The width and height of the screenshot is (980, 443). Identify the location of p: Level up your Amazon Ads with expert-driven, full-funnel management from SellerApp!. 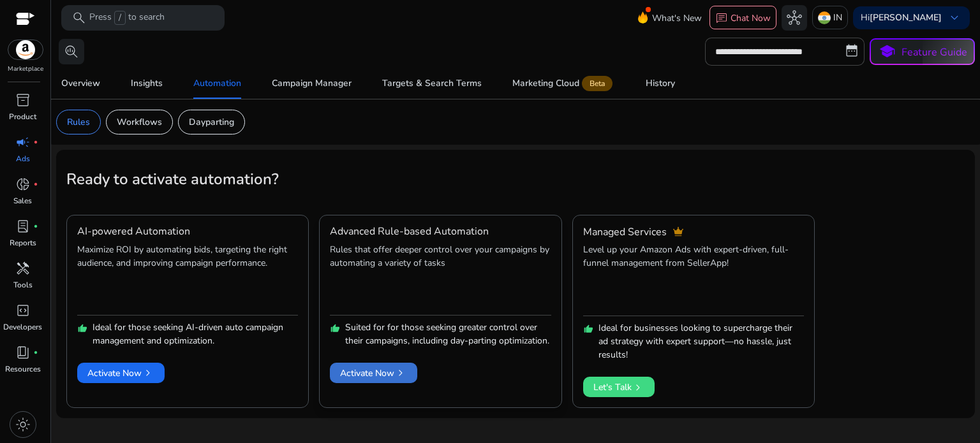
(693, 277).